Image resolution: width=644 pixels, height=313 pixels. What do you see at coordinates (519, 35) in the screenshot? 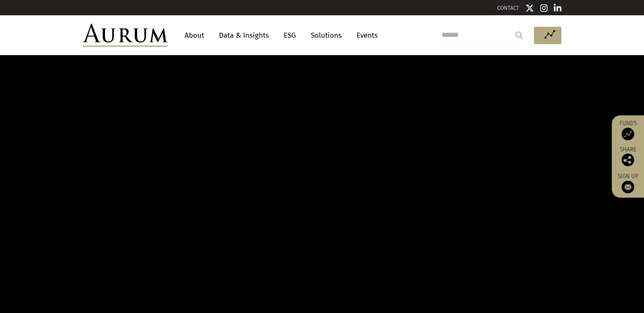
I see `input: Submit` at bounding box center [519, 35].